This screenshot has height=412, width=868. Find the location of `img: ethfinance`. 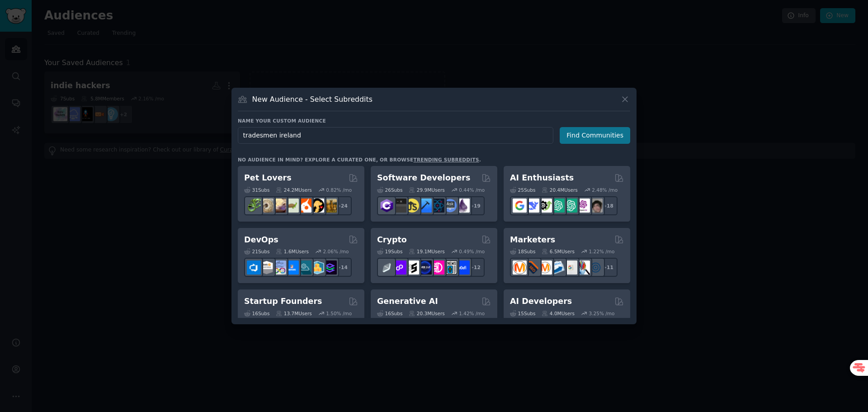

img: ethfinance is located at coordinates (387, 267).